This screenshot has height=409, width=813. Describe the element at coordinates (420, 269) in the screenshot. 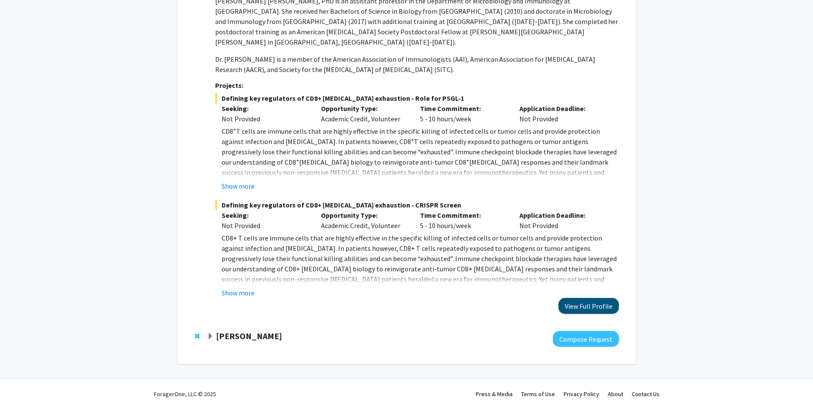

I see `p: CD8+ T cells are immune cells that are highly effective in the specific killing of infected cells...` at that location.